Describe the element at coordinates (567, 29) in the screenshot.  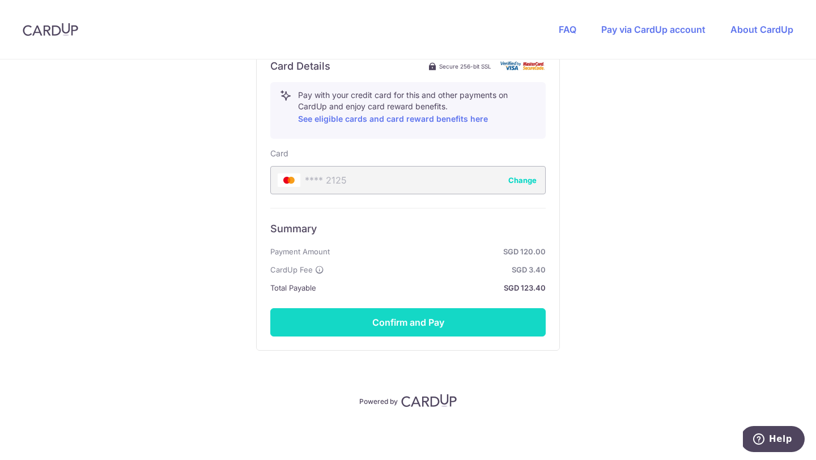
I see `a: FAQ` at that location.